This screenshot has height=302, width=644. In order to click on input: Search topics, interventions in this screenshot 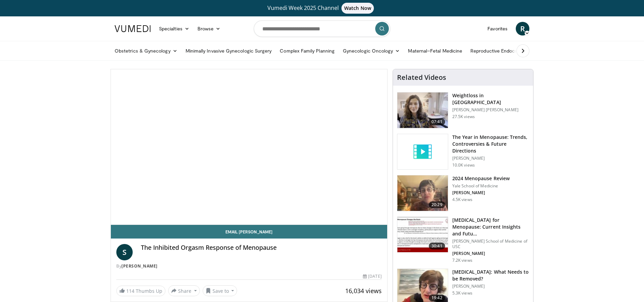, I will do `click(322, 29)`.